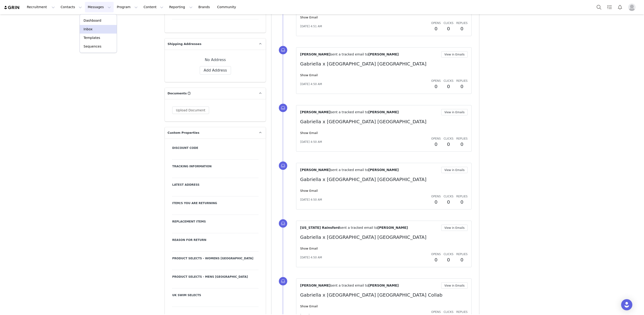 This screenshot has width=644, height=315. I want to click on p: Kindest regards,, so click(80, 49).